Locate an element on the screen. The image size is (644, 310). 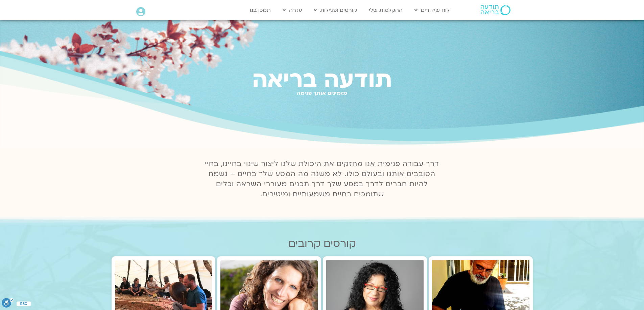
a: קורסים ופעילות is located at coordinates (335, 10).